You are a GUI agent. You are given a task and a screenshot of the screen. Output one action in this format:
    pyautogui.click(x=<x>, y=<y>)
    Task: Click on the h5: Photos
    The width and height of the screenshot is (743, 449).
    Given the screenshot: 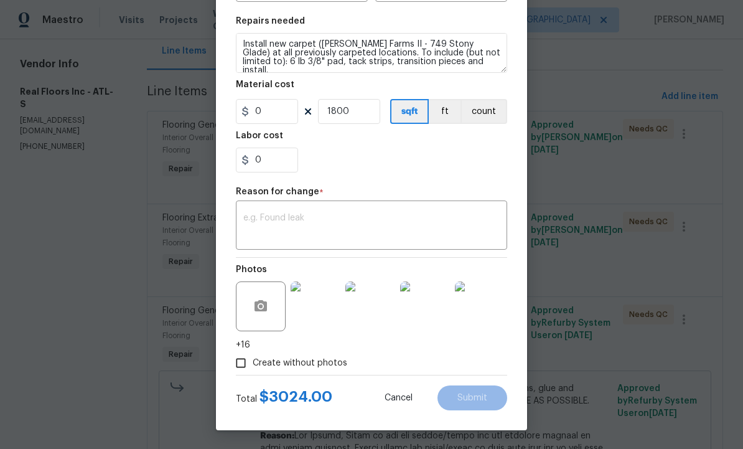 What is the action you would take?
    pyautogui.click(x=251, y=269)
    